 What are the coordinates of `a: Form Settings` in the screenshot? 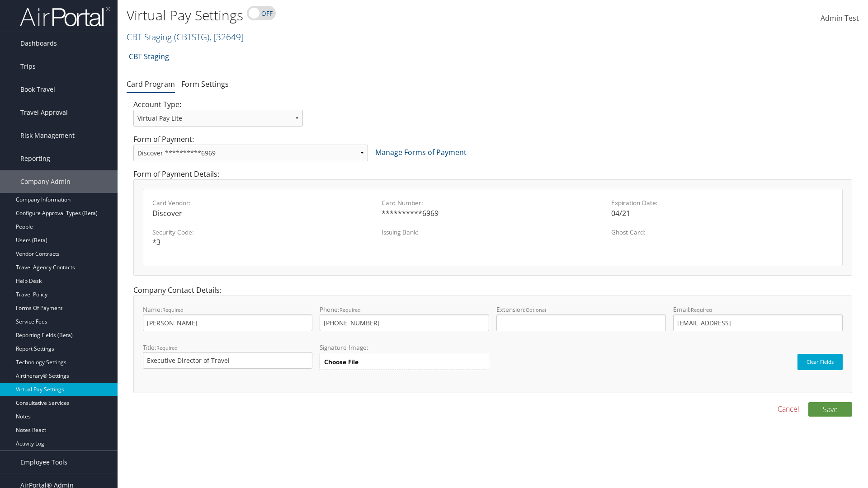 It's located at (205, 84).